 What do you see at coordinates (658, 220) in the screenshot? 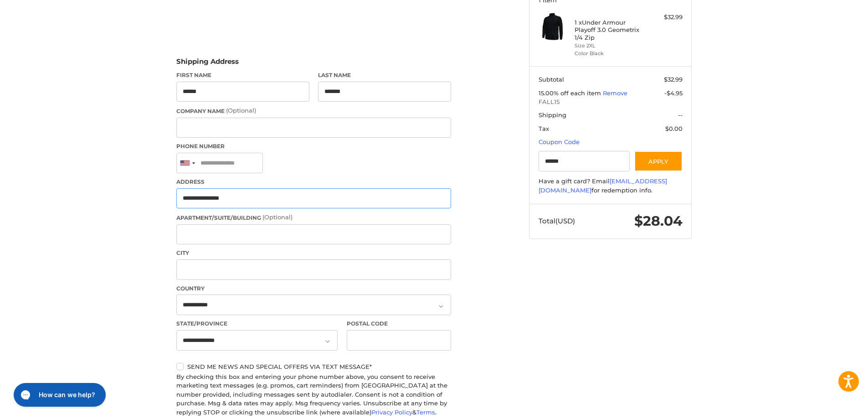
I see `span: $28.04` at bounding box center [658, 220].